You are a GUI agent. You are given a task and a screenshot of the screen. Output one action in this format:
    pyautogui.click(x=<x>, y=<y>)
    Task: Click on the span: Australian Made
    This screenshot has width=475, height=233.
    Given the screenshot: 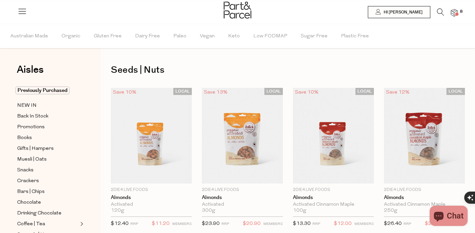 What is the action you would take?
    pyautogui.click(x=29, y=36)
    